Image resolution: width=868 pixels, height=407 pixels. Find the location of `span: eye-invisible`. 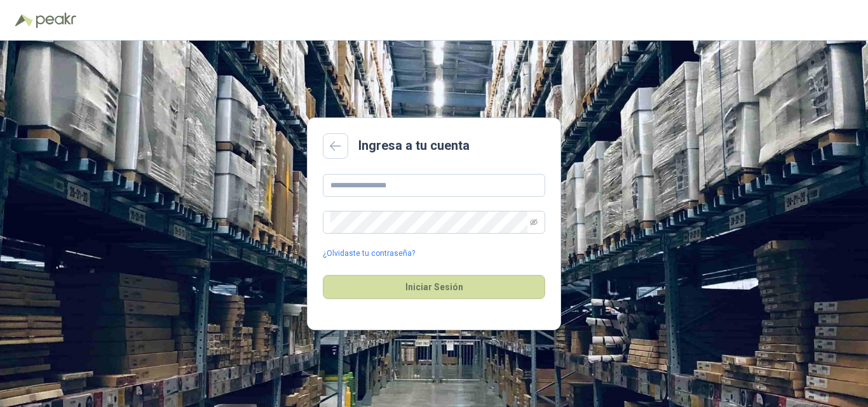

span: eye-invisible is located at coordinates (534, 223).